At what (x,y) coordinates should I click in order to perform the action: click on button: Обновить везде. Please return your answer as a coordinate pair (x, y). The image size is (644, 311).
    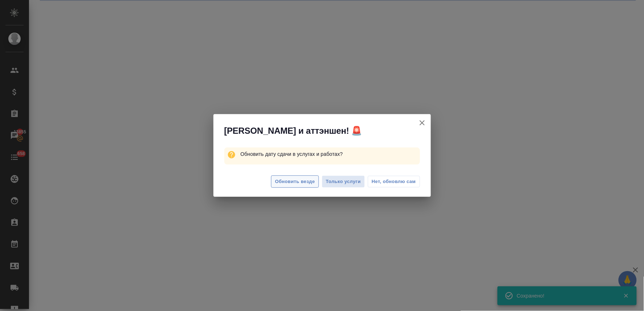
    Looking at the image, I should click on (295, 182).